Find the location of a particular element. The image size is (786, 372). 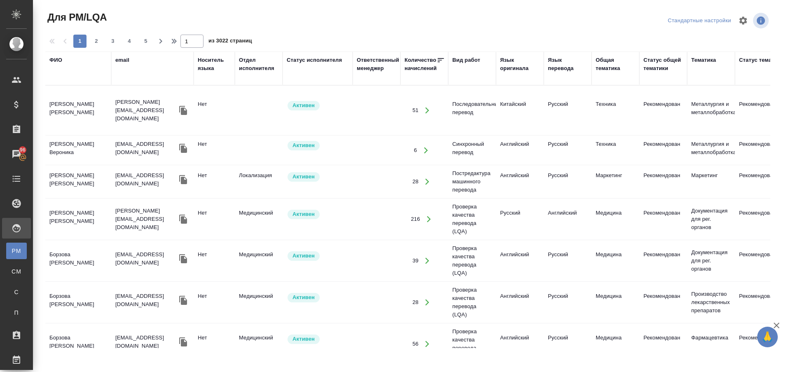

div: Язык оригинала is located at coordinates (520, 64).